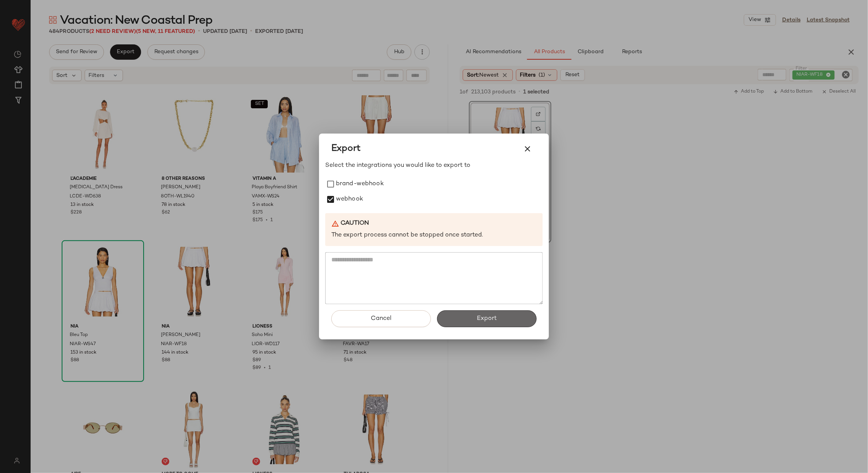 This screenshot has height=473, width=868. What do you see at coordinates (349, 200) in the screenshot?
I see `label: webhook` at bounding box center [349, 200].